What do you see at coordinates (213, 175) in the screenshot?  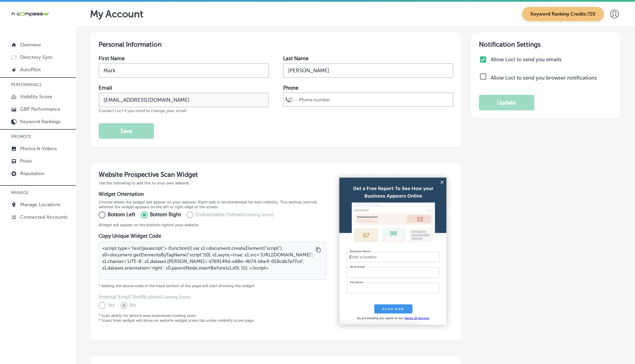 I see `h3: Website Prospective Scan Widget` at bounding box center [213, 175].